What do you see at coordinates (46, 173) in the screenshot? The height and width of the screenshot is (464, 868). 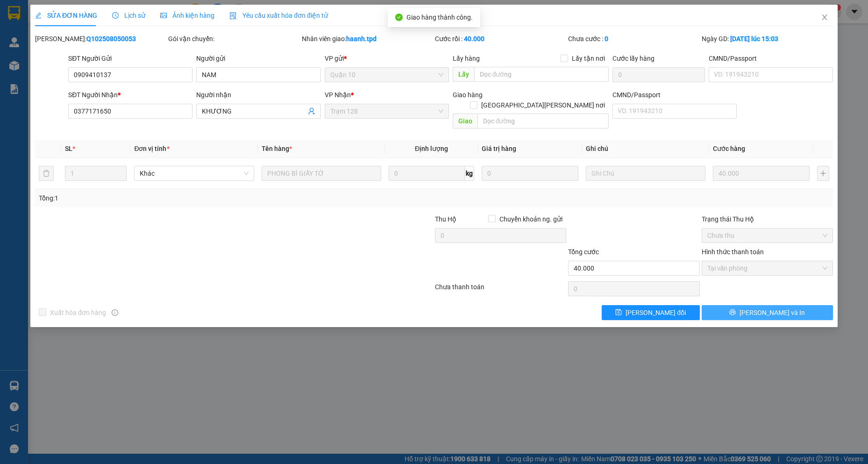 I see `button: delete` at bounding box center [46, 173].